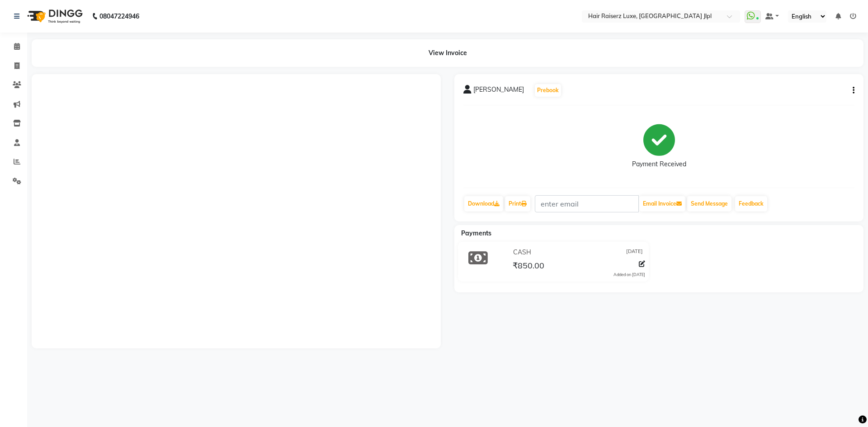  What do you see at coordinates (522, 252) in the screenshot?
I see `span: CASH` at bounding box center [522, 252].